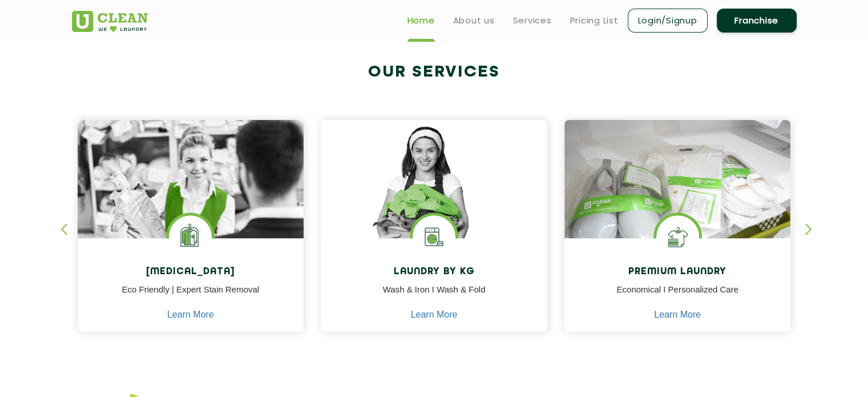 The image size is (868, 397). What do you see at coordinates (667, 20) in the screenshot?
I see `a: Login/Signup` at bounding box center [667, 20].